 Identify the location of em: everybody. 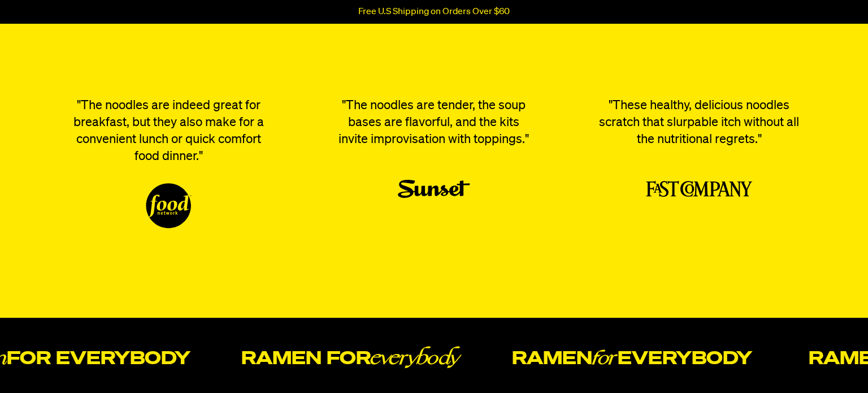
(416, 357).